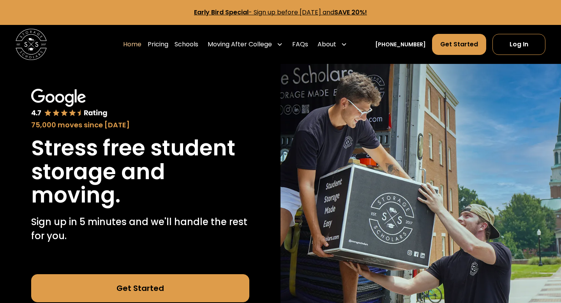 The image size is (561, 303). I want to click on img: Storage Scholars main logo, so click(31, 44).